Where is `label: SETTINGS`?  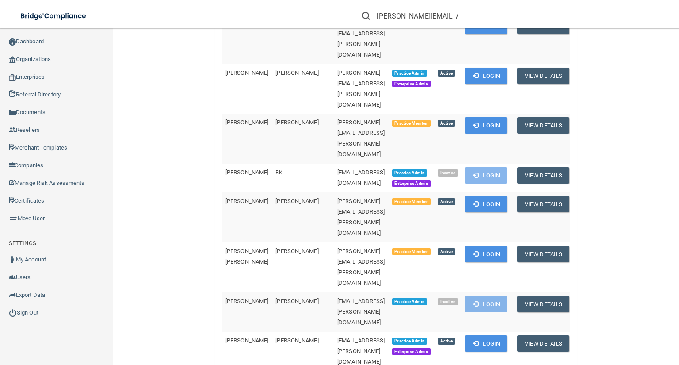
label: SETTINGS is located at coordinates (23, 243).